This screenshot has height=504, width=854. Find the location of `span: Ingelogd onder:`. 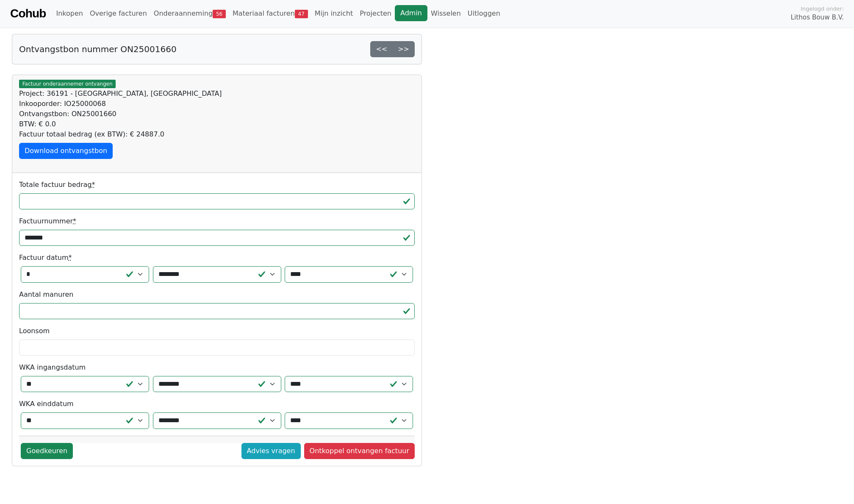

span: Ingelogd onder: is located at coordinates (823, 9).